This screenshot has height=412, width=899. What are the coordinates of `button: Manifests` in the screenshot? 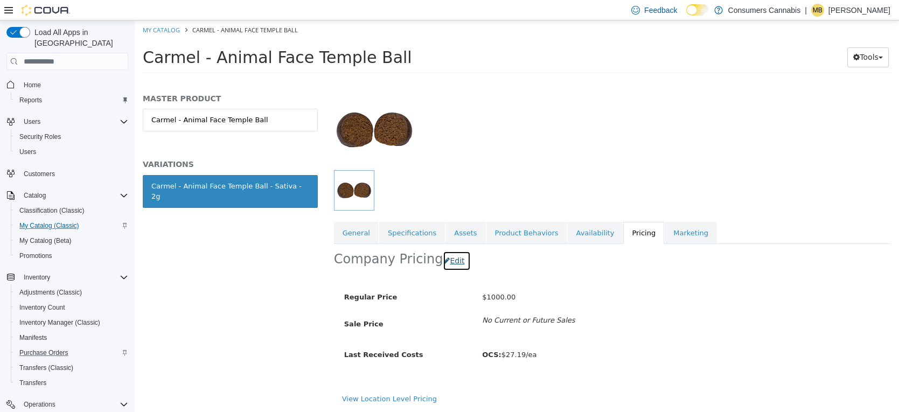 It's located at (72, 338).